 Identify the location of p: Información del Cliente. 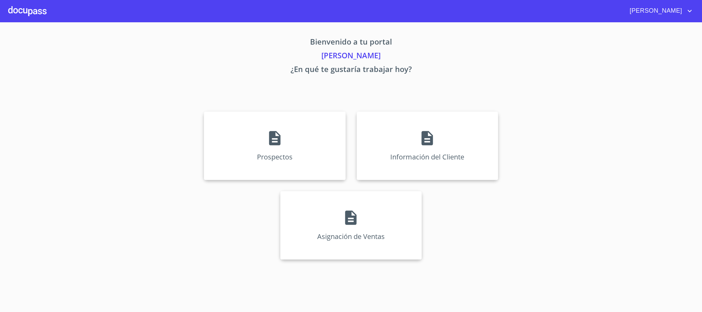
(427, 157).